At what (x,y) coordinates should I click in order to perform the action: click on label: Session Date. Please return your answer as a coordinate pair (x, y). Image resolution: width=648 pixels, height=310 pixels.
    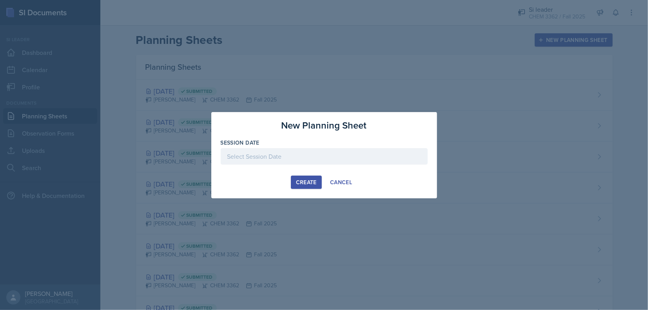
    Looking at the image, I should click on (240, 143).